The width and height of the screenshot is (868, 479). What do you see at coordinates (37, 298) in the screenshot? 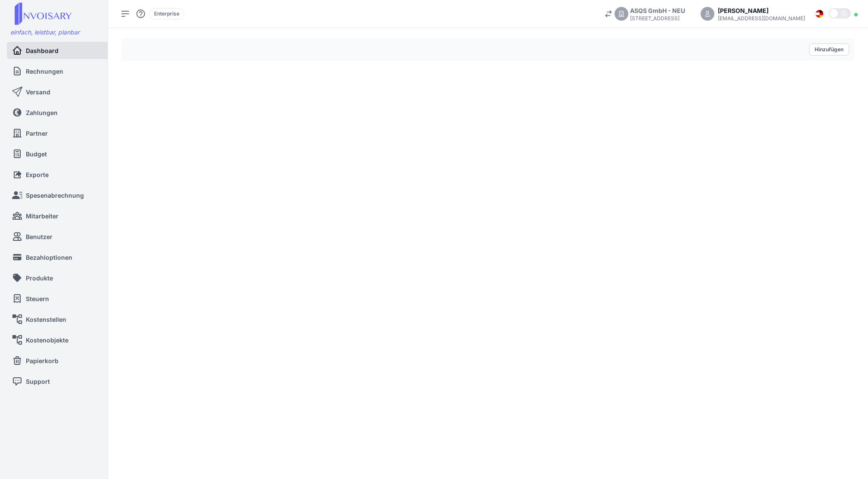
I see `span: Steuern` at bounding box center [37, 298].